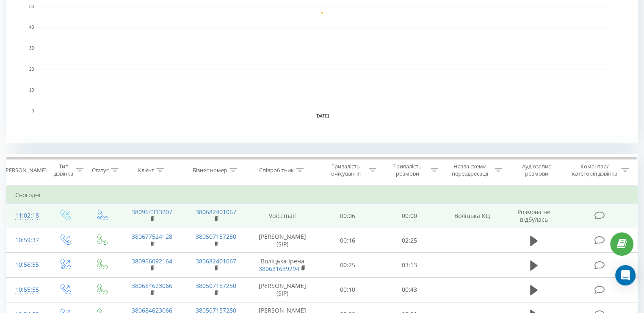 This screenshot has width=644, height=313. Describe the element at coordinates (32, 69) in the screenshot. I see `text: 20` at that location.